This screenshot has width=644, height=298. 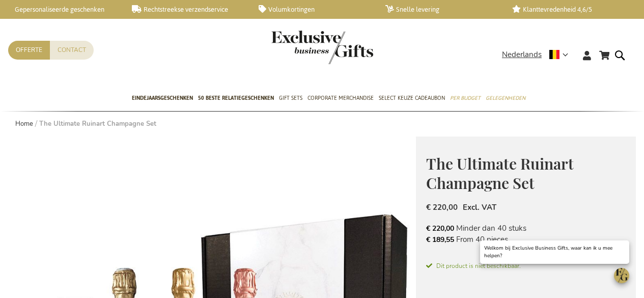 I want to click on span: Per Budget, so click(x=465, y=98).